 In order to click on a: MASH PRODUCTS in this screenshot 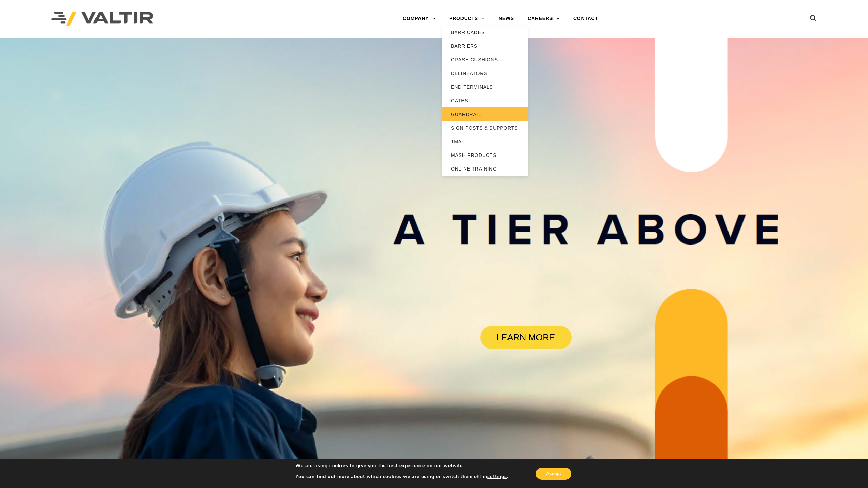, I will do `click(485, 155)`.